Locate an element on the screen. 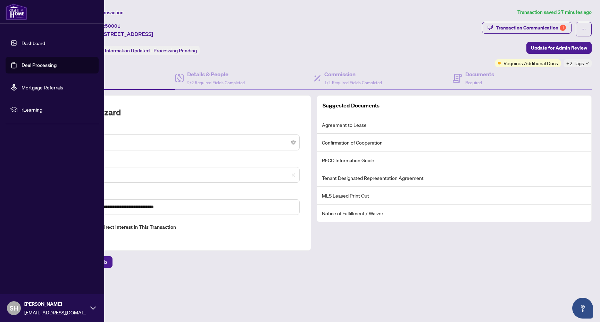 The width and height of the screenshot is (600, 322). article: Suggested Documents is located at coordinates (351, 105).